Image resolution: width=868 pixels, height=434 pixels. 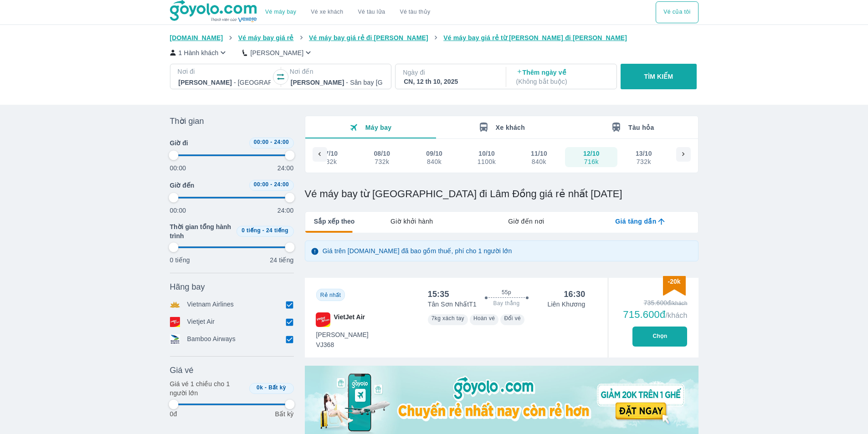 What do you see at coordinates (434, 38) in the screenshot?
I see `nav: breadcrumb` at bounding box center [434, 38].